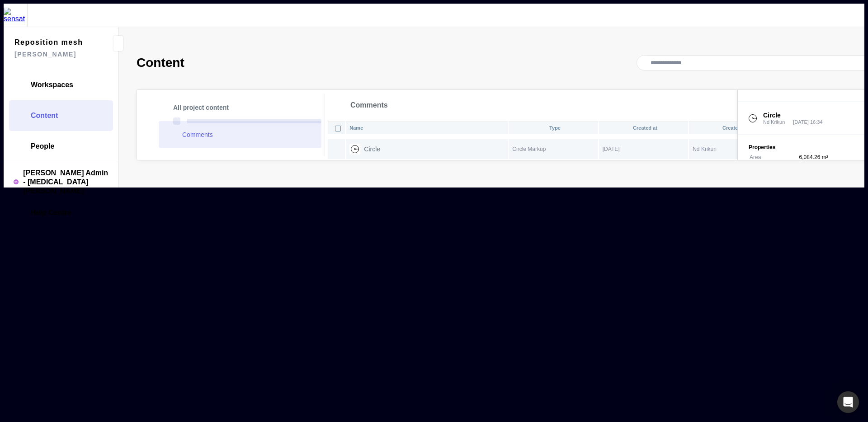 Image resolution: width=868 pixels, height=422 pixels. What do you see at coordinates (733, 128) in the screenshot?
I see `th: Created by` at bounding box center [733, 128].